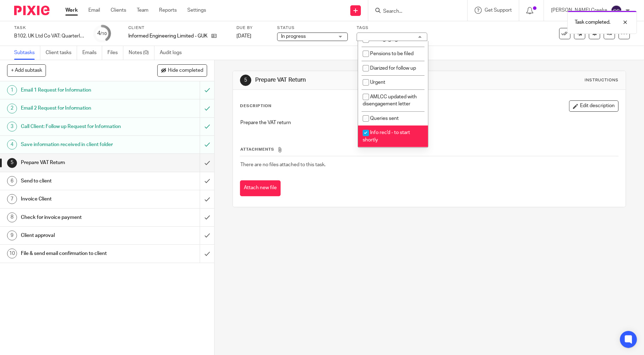 The image size is (644, 355). I want to click on span: There are no files attached to this task., so click(282, 165).